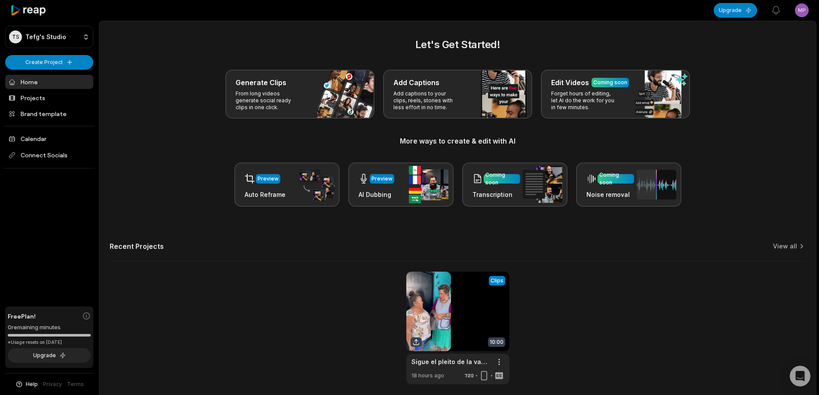  I want to click on div: 0 remaining minutes, so click(49, 328).